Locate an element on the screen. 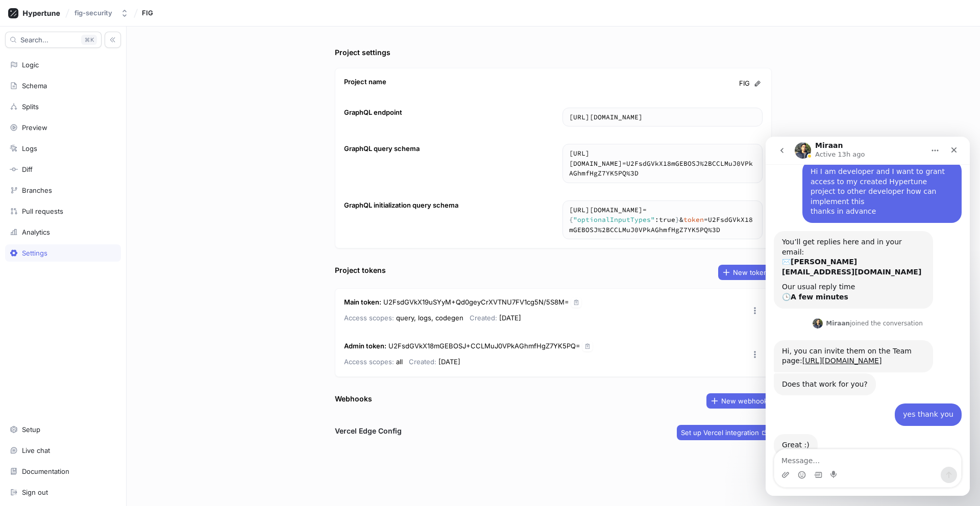 The height and width of the screenshot is (506, 980). button: Search...K is located at coordinates (53, 40).